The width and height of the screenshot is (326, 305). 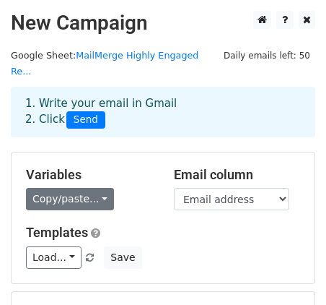 What do you see at coordinates (89, 175) in the screenshot?
I see `h5: Variables` at bounding box center [89, 175].